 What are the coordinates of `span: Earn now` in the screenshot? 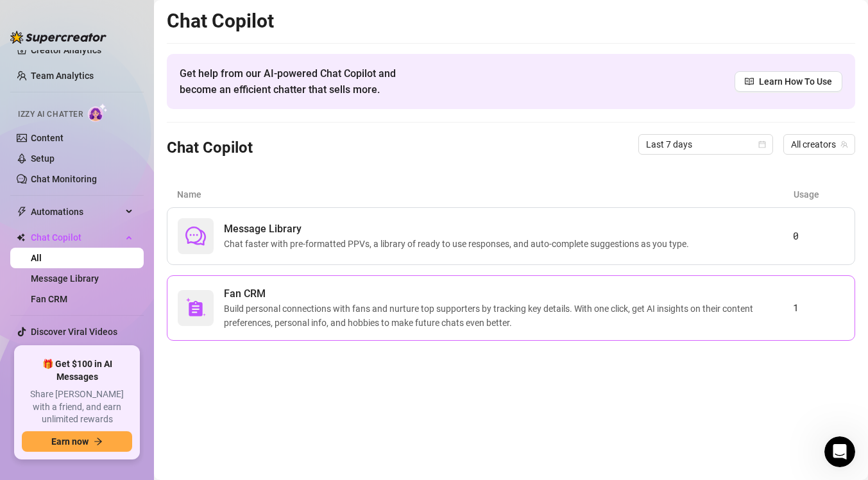 It's located at (70, 441).